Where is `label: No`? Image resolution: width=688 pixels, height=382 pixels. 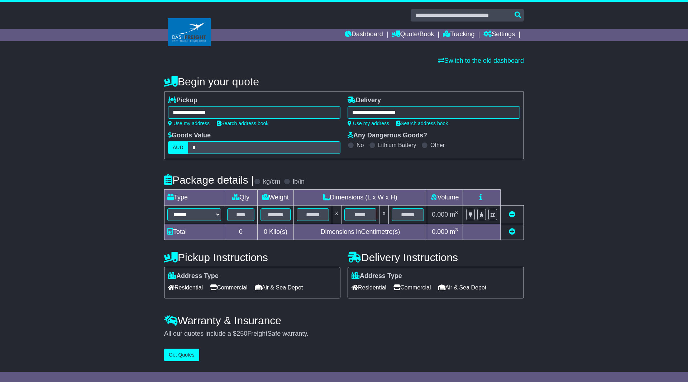 label: No is located at coordinates (360, 145).